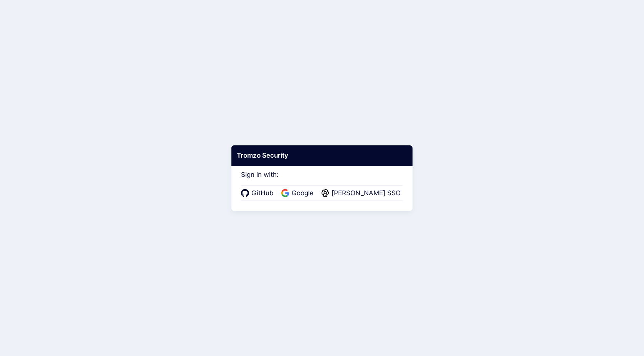 Image resolution: width=644 pixels, height=356 pixels. Describe the element at coordinates (322, 156) in the screenshot. I see `div: Tromzo Security` at that location.